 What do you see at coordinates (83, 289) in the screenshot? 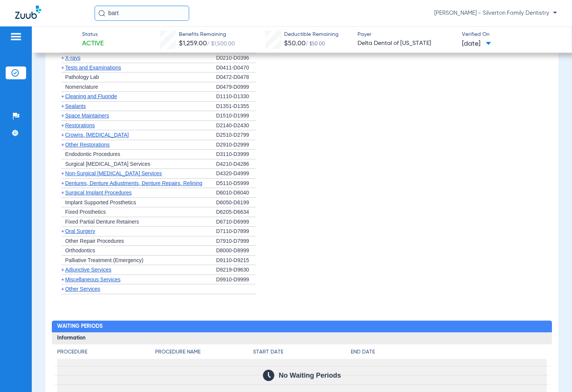
I see `span: Other Services` at bounding box center [83, 289].